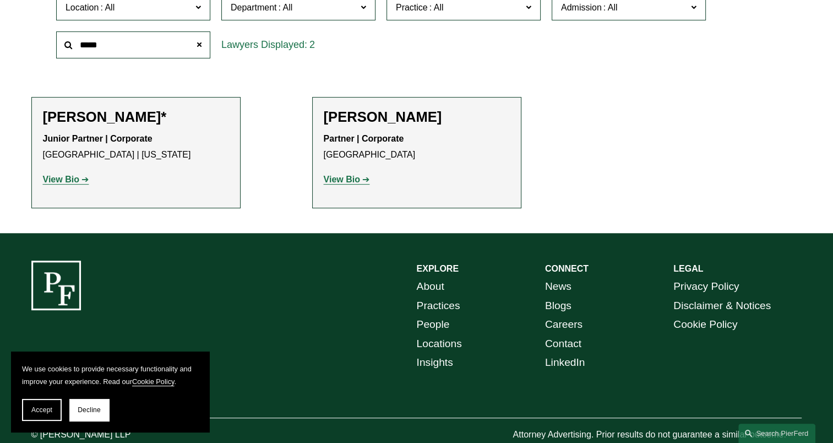 The width and height of the screenshot is (833, 443). I want to click on strong: Junior Partner | Corporate, so click(97, 138).